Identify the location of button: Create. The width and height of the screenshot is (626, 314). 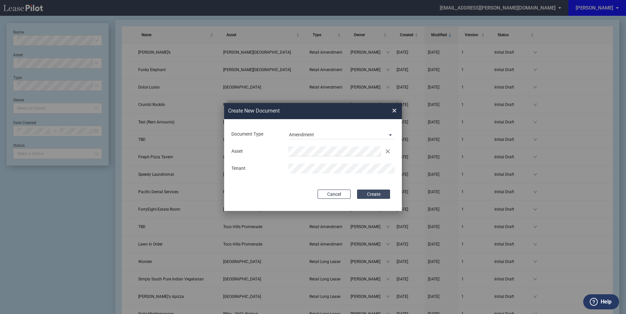
(374, 194).